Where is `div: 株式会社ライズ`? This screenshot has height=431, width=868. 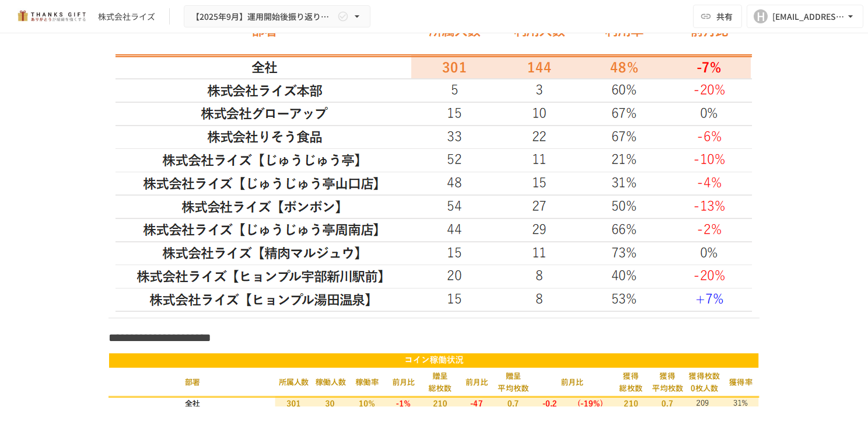 div: 株式会社ライズ is located at coordinates (127, 16).